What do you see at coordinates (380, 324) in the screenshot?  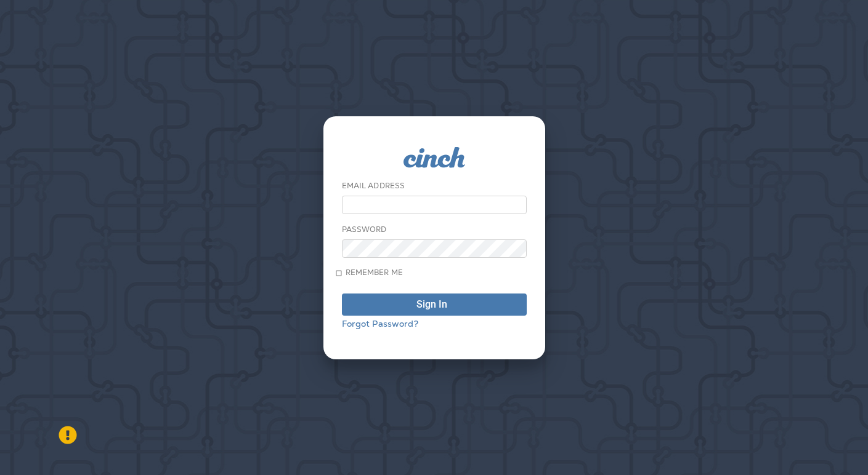 I see `a: Forgot Password?` at bounding box center [380, 324].